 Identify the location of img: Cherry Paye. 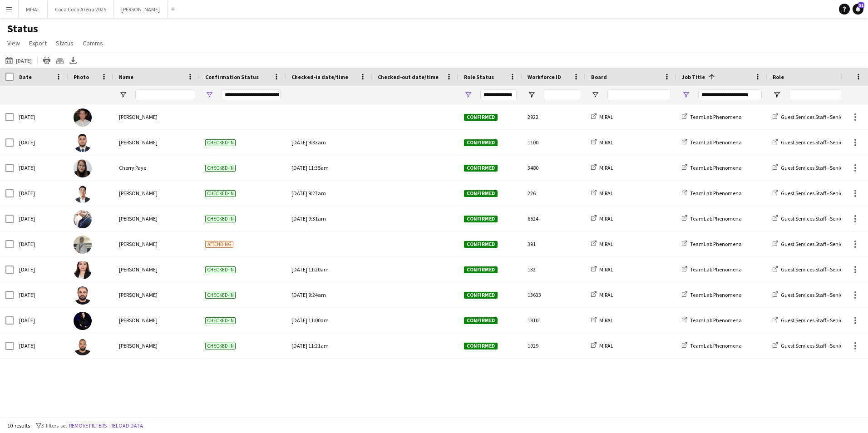
(82, 169).